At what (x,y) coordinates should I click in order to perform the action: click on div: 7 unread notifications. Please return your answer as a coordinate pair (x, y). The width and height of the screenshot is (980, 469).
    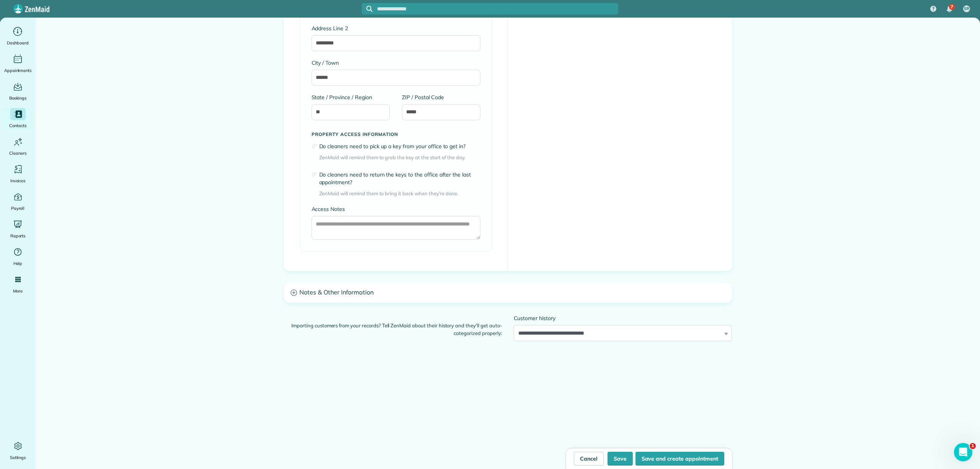
    Looking at the image, I should click on (949, 9).